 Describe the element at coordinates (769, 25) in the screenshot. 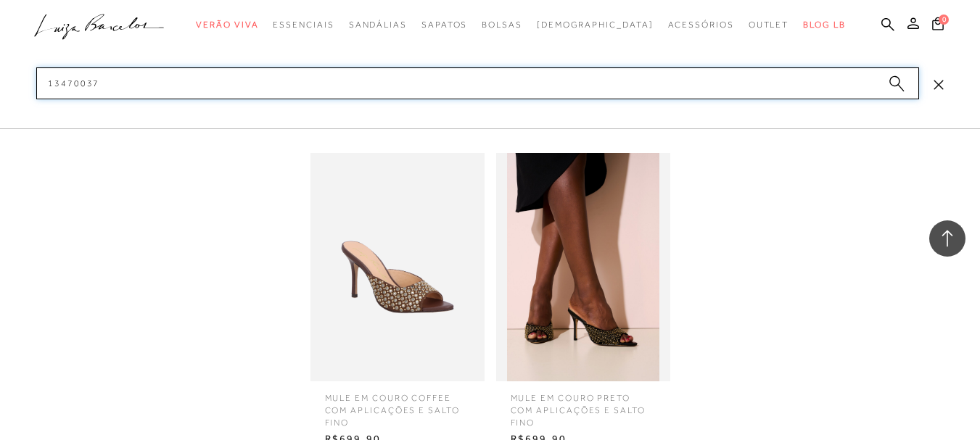

I see `span: Outlet` at that location.